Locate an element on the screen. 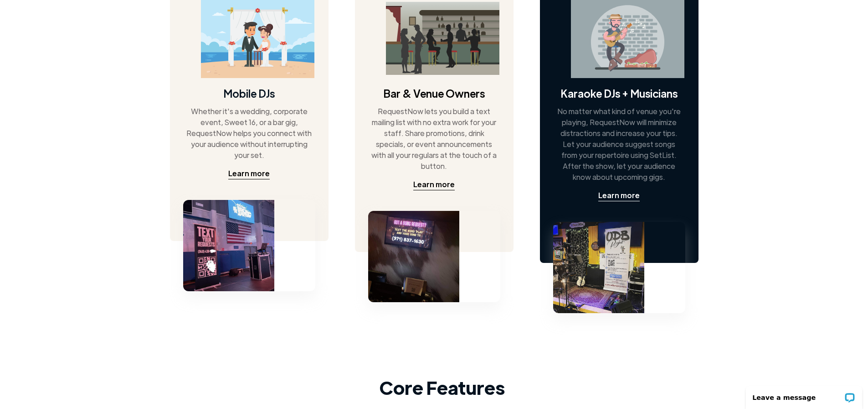 The image size is (868, 409). div: No matter what kind of venue you're playing, RequestNow will minimize distractions and increase y... is located at coordinates (619, 144).